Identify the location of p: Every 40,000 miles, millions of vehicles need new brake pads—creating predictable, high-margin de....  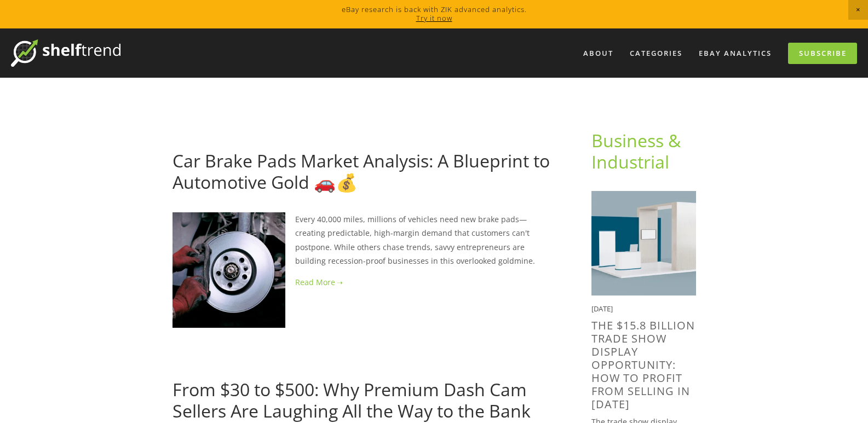
(364, 240).